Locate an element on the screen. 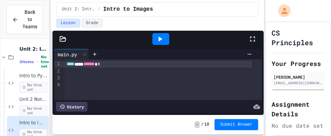  button: Grade is located at coordinates (92, 23).